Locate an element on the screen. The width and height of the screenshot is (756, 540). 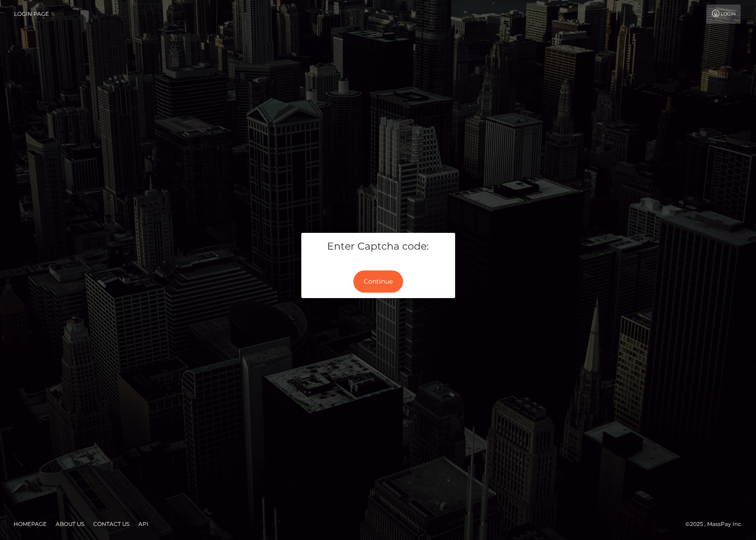
a: Login is located at coordinates (724, 14).